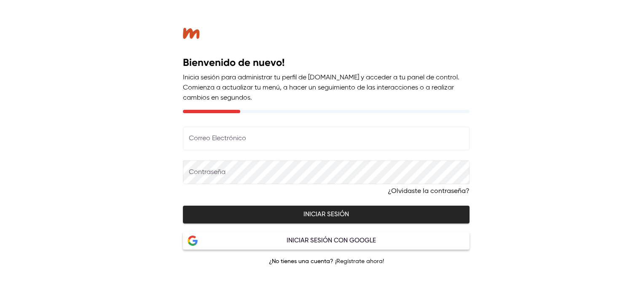  What do you see at coordinates (428, 191) in the screenshot?
I see `a: ¿Olvidaste la contraseña?` at bounding box center [428, 191].